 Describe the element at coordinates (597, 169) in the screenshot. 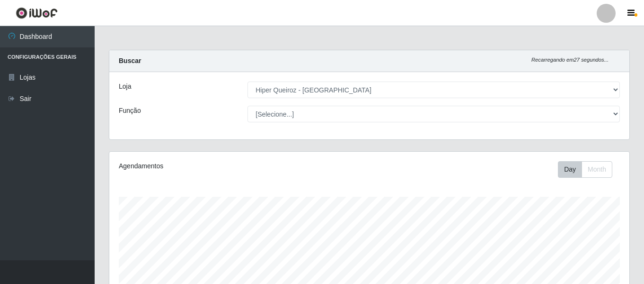

I see `button: Month` at that location.